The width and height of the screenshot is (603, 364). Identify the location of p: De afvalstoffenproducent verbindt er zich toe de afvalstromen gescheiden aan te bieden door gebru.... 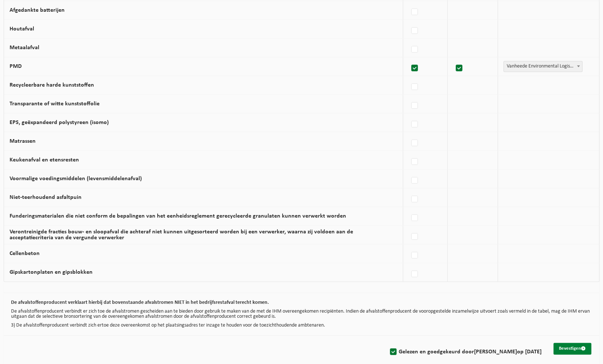
(301, 314).